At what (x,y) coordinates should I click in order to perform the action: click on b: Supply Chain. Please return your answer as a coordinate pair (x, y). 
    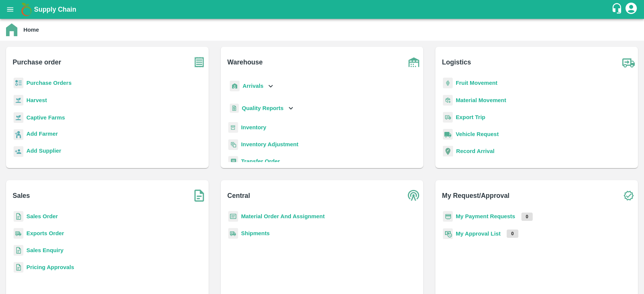
    Looking at the image, I should click on (55, 9).